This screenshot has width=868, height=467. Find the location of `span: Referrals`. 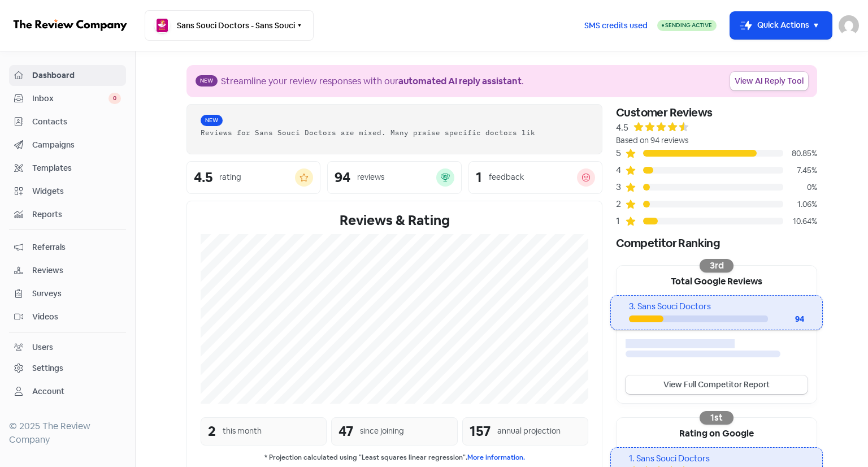

span: Referrals is located at coordinates (77, 247).